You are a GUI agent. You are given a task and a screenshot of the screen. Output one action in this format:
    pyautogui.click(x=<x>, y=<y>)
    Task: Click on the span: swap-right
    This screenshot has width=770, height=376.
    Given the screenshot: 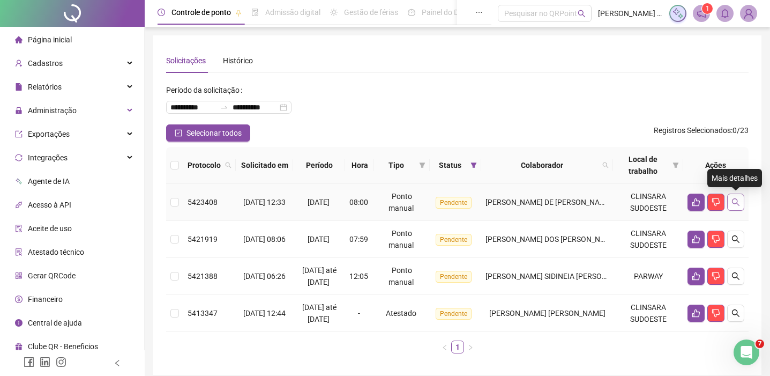 What is the action you would take?
    pyautogui.click(x=224, y=107)
    